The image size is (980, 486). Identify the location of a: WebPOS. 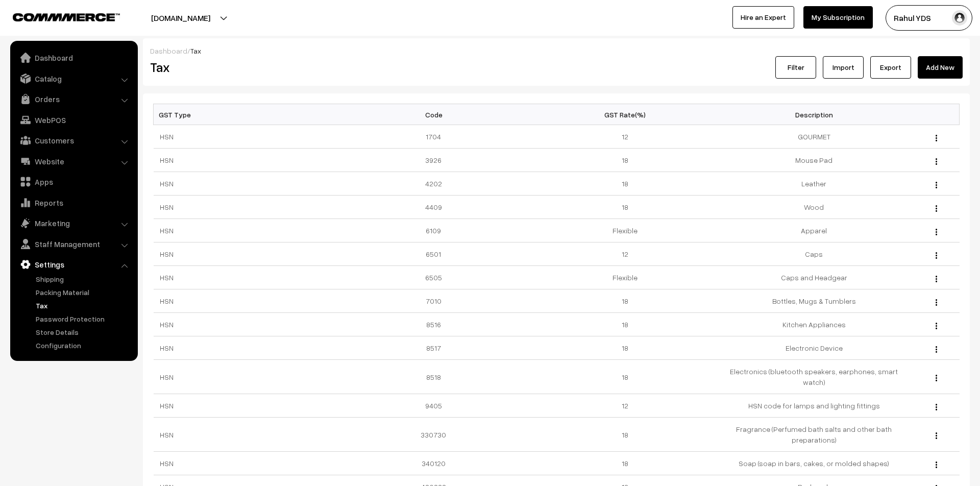
(74, 120).